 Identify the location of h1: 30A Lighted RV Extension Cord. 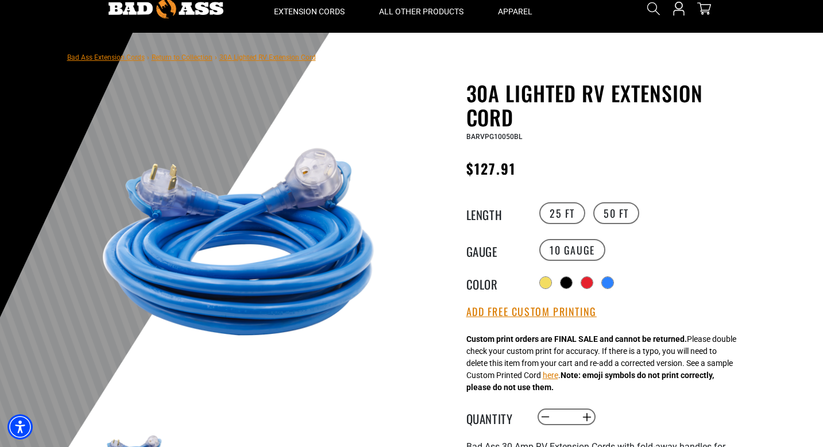
(607, 105).